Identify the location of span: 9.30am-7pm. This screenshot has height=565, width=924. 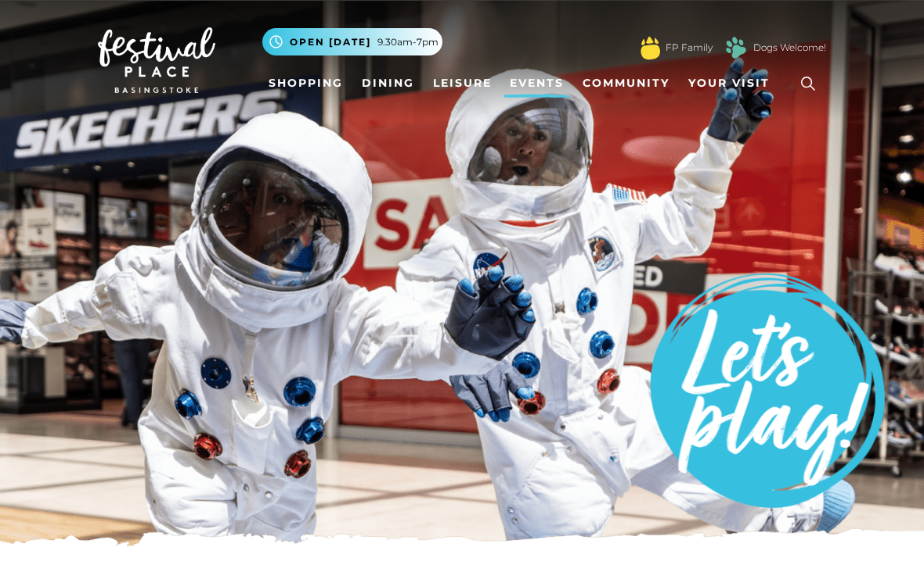
(408, 42).